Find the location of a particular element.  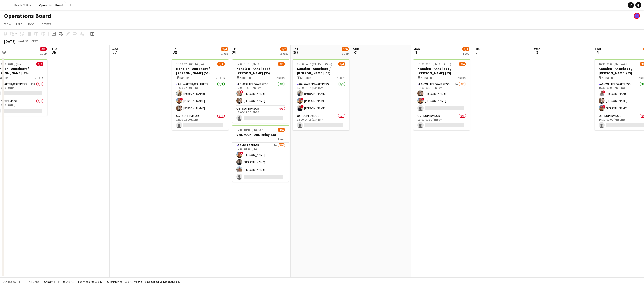

span: View is located at coordinates (7, 24).